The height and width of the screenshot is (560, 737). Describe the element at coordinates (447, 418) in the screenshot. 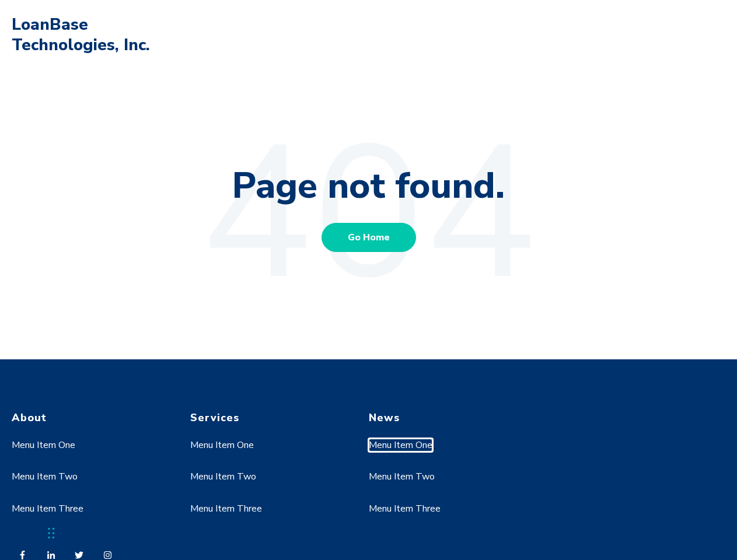

I see `h4: News` at that location.